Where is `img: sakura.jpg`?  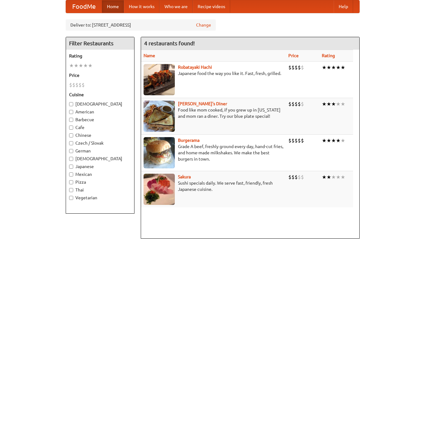 img: sakura.jpg is located at coordinates (159, 189).